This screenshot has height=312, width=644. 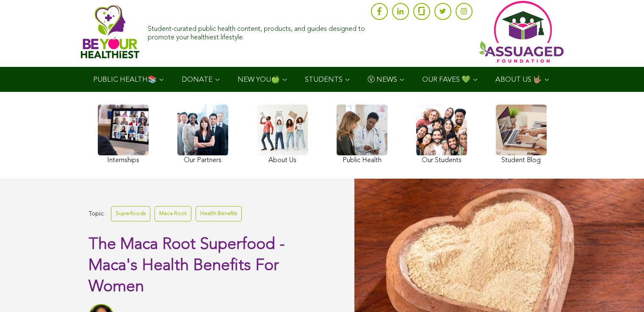 I want to click on span: Ⓥ NEWS, so click(x=382, y=80).